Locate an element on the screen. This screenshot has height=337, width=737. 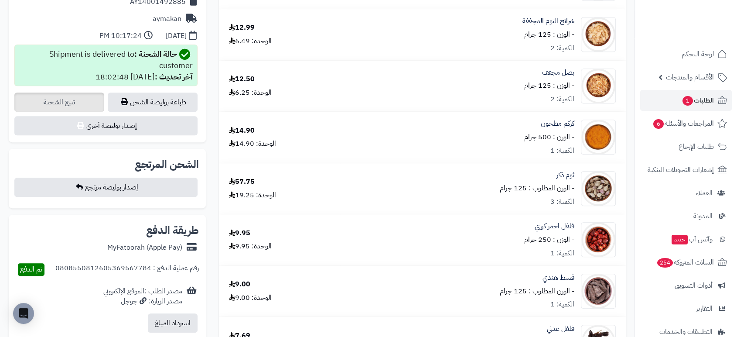
span: 6 is located at coordinates (658, 124).